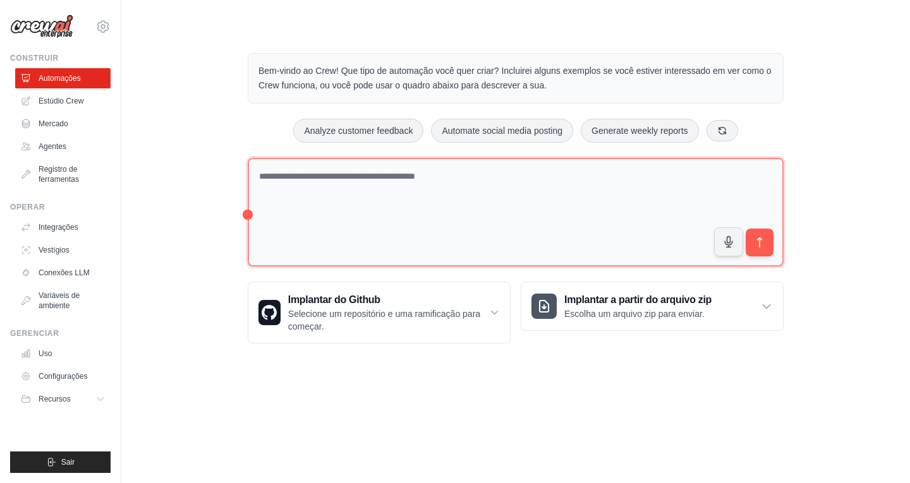 The height and width of the screenshot is (483, 910). What do you see at coordinates (53, 124) in the screenshot?
I see `font: Mercado` at bounding box center [53, 124].